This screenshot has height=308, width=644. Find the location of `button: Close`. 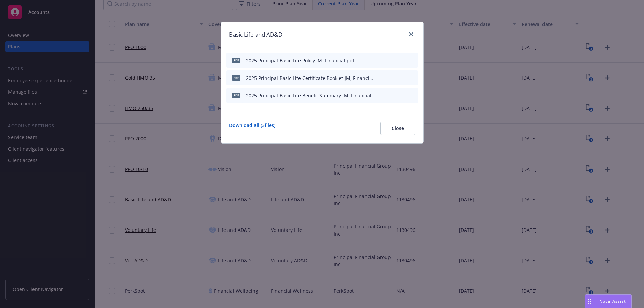

button: Close is located at coordinates (398, 128).